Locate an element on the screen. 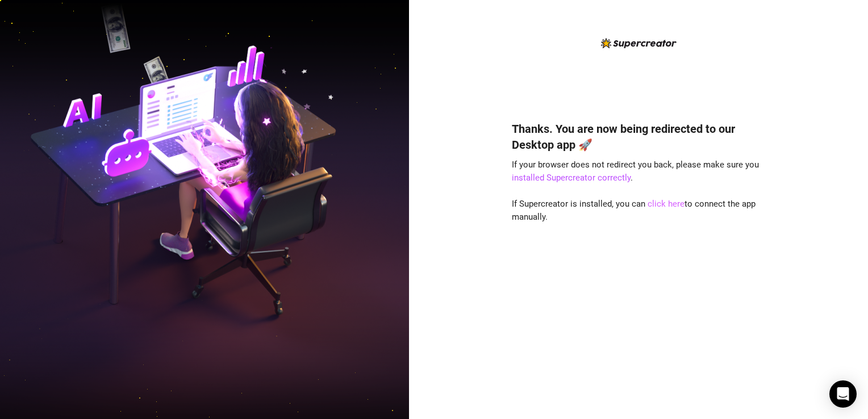  h4: Thanks. You are now being redirected to our Desktop app 🚀 is located at coordinates (639, 137).